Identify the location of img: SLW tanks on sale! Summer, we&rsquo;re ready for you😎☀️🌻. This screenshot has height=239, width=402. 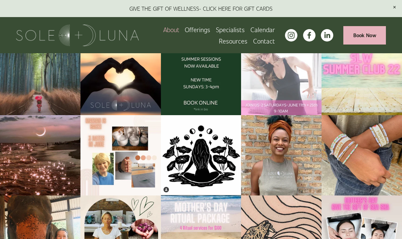
(281, 155).